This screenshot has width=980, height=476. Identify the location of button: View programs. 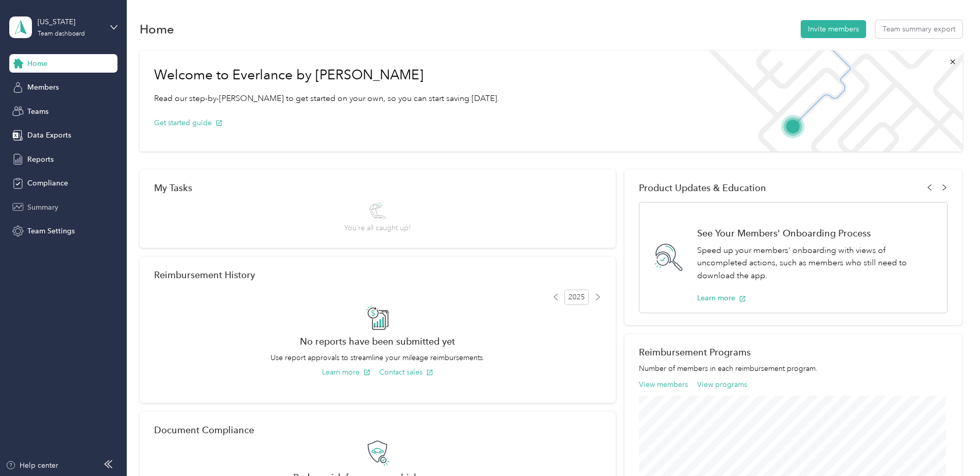
(722, 384).